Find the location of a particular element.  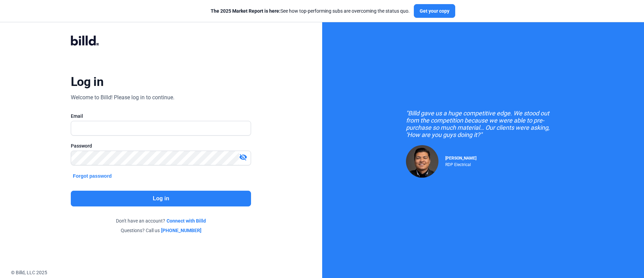

div: "Billd gave us a huge competitive edge. We stood out from the competition because we were able to... is located at coordinates (483, 124).